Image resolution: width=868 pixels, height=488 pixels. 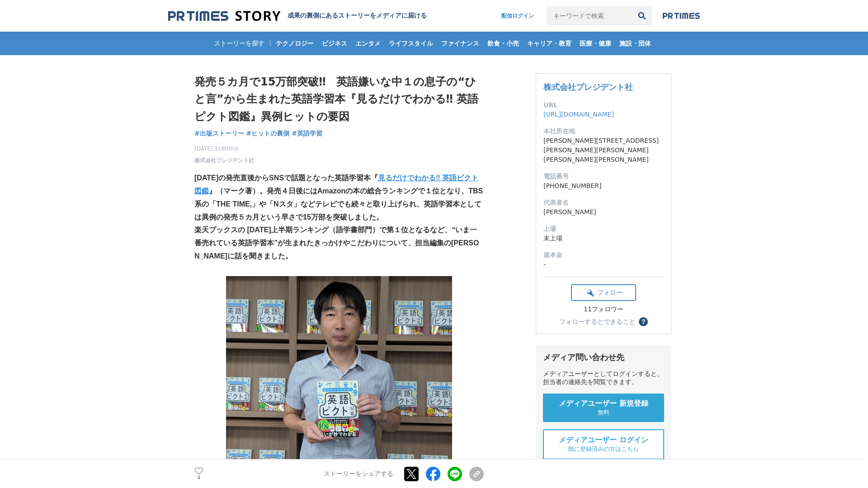 I want to click on strong: 』（マーク著）。発売４日後にはAmazonの本の総合ランキングで１位となり、TBS系の「THE TIME,」や「Nスタ」などテレビでも続々と取り上げられ、英語学習本としては異例の発売５カ月という..., so click(x=338, y=204).